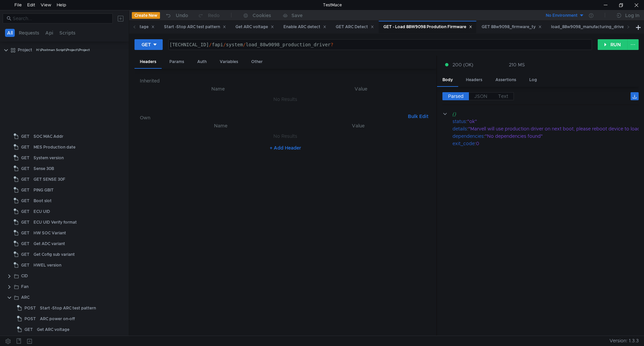 The height and width of the screenshot is (346, 644). What do you see at coordinates (503, 97) in the screenshot?
I see `span: Text` at bounding box center [503, 97].